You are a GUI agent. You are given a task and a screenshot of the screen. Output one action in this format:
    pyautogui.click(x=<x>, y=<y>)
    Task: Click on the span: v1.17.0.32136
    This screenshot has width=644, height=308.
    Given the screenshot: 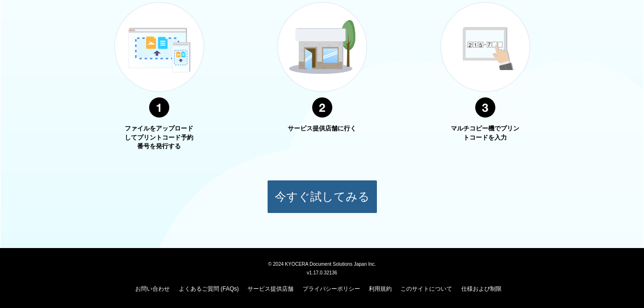 What is the action you would take?
    pyautogui.click(x=322, y=273)
    